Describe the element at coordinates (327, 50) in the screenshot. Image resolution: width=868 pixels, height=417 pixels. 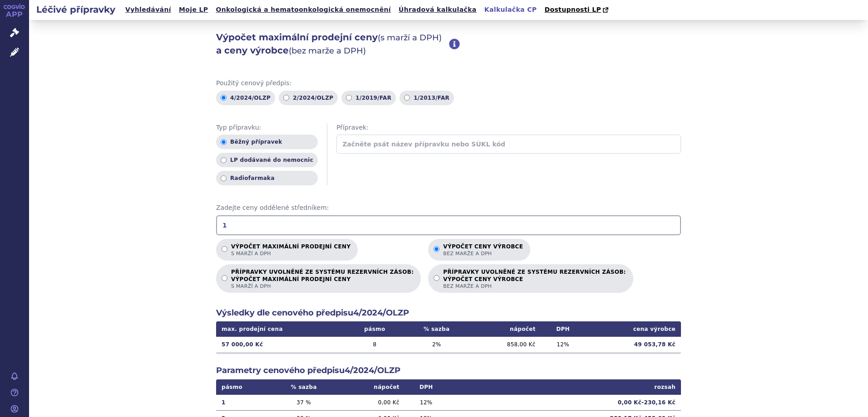
I see `span: (bez marže a DPH)` at that location.